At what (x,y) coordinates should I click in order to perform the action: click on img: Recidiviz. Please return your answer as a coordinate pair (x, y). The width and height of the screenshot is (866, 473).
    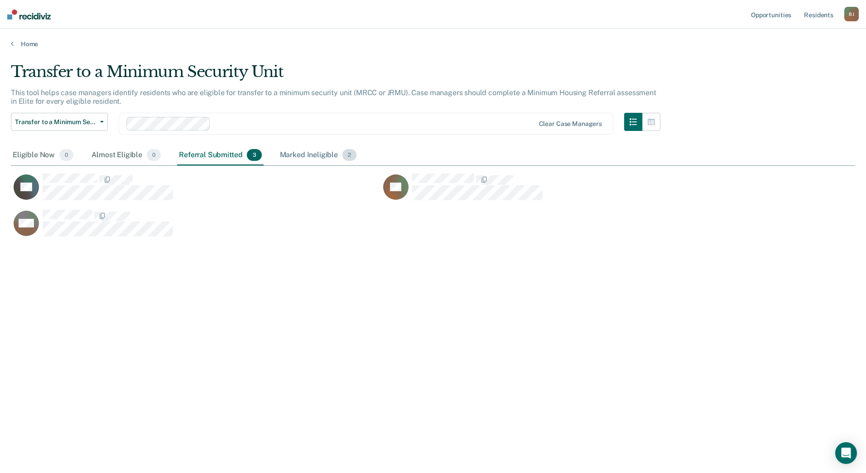
    Looking at the image, I should click on (29, 15).